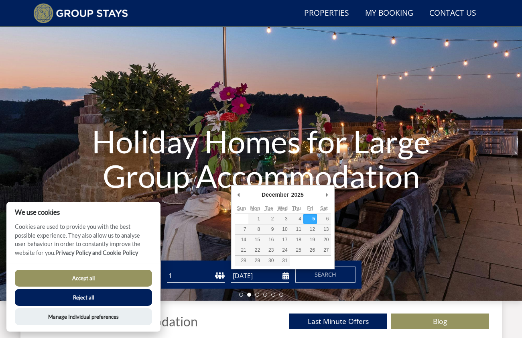 This screenshot has height=338, width=522. Describe the element at coordinates (310, 250) in the screenshot. I see `button: 26` at that location.